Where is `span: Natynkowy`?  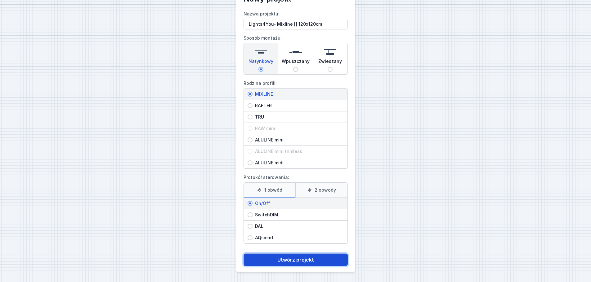
span: Natynkowy is located at coordinates (261, 63).